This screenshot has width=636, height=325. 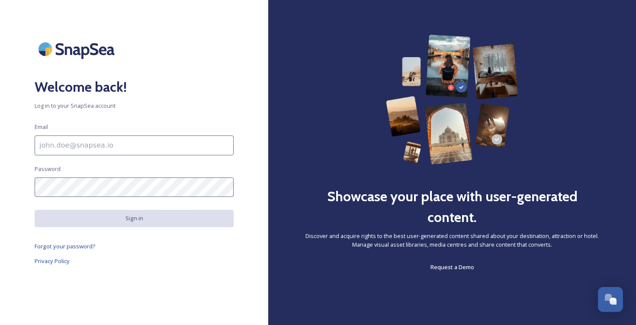 What do you see at coordinates (452, 99) in the screenshot?
I see `img: 63b42ca75bacad526042e722_Group%20154-p-800.png` at bounding box center [452, 99].